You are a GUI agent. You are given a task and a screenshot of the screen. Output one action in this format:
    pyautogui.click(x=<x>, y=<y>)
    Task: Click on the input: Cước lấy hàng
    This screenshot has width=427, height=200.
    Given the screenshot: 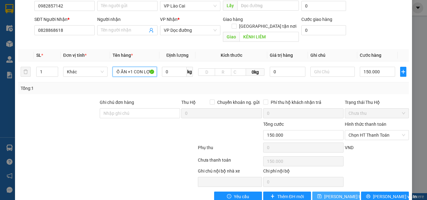 What is the action you would take?
    pyautogui.click(x=323, y=6)
    